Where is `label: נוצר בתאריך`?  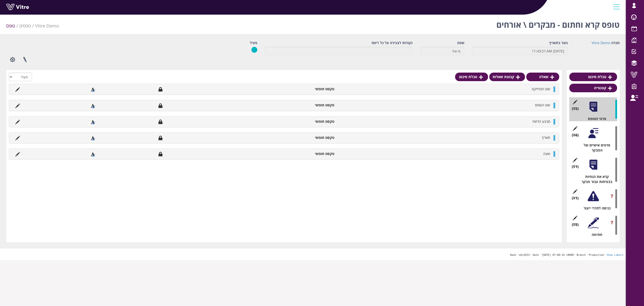
label: נוצר בתאריך is located at coordinates (558, 43).